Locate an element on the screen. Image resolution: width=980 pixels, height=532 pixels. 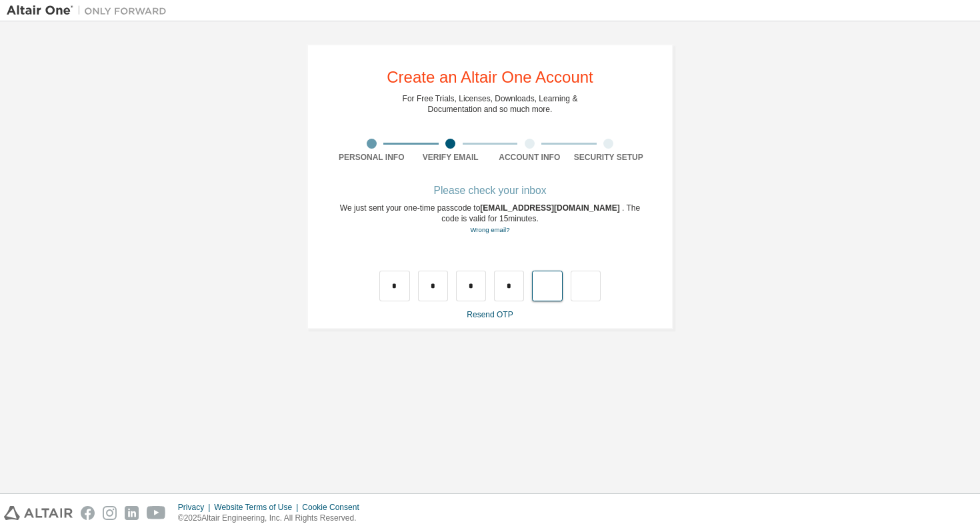
a: Resend OTP is located at coordinates (490, 315).